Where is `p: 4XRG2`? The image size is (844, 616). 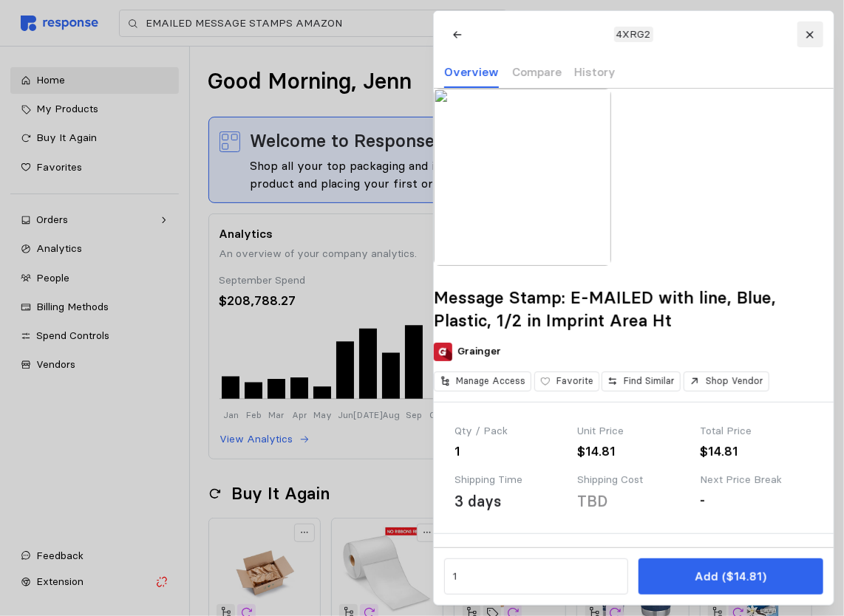
p: 4XRG2 is located at coordinates (633, 35).